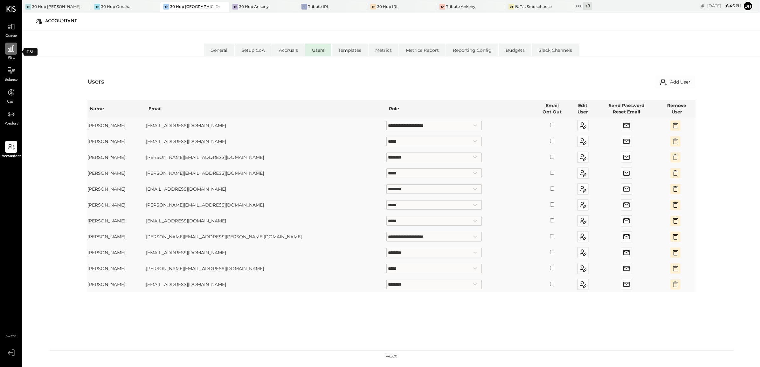 The image size is (760, 367). What do you see at coordinates (11, 58) in the screenshot?
I see `span: P&L` at bounding box center [11, 58].